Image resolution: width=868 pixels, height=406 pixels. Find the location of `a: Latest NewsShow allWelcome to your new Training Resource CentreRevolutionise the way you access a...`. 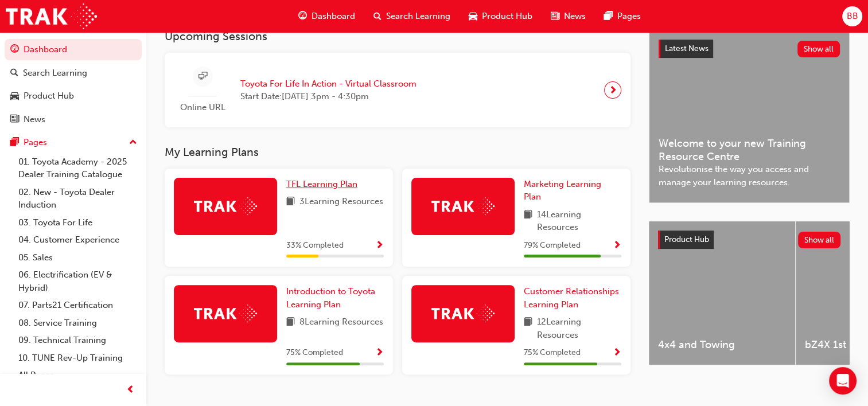

a: Latest NewsShow allWelcome to your new Training Resource CentreRevolutionise the way you access a... is located at coordinates (749, 116).